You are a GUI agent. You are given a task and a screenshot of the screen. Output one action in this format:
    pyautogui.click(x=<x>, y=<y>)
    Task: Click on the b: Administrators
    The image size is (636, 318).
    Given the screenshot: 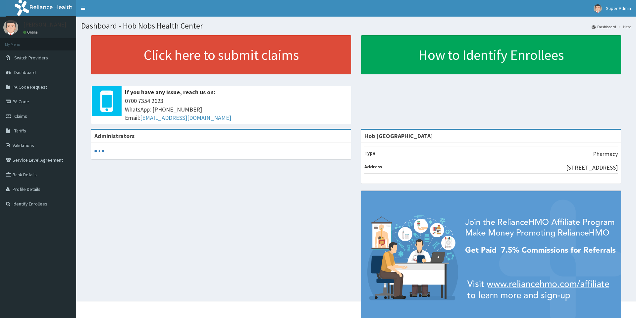 What is the action you would take?
    pyautogui.click(x=114, y=136)
    